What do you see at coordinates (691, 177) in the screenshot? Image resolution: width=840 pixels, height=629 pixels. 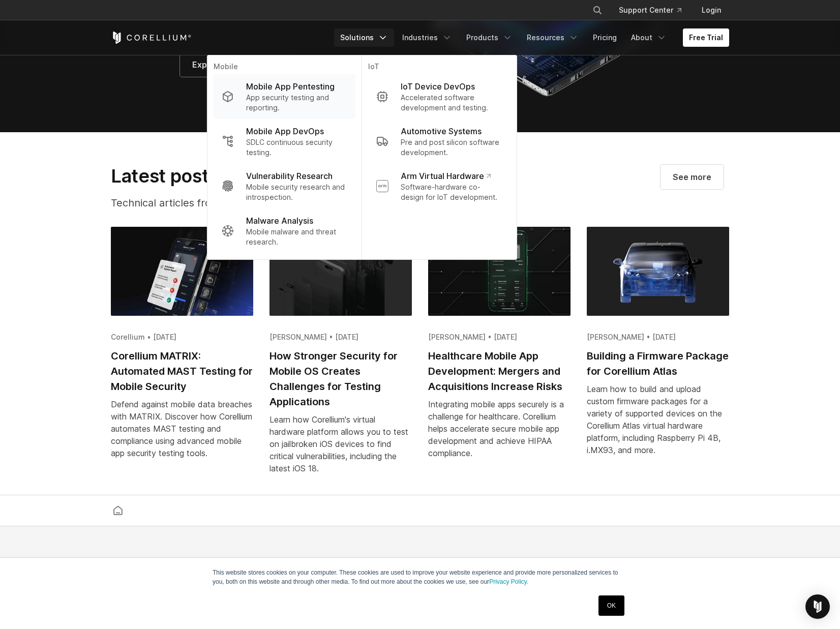 I see `span: See more` at bounding box center [691, 177].